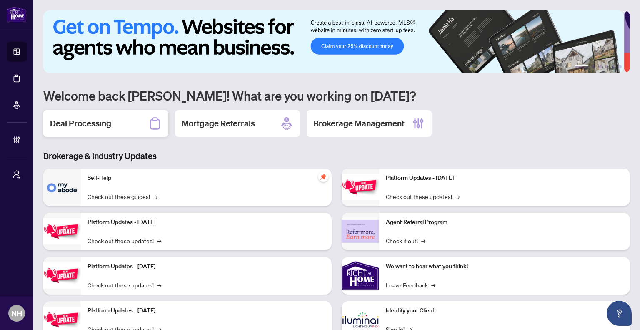  I want to click on p: Self-Help, so click(206, 178).